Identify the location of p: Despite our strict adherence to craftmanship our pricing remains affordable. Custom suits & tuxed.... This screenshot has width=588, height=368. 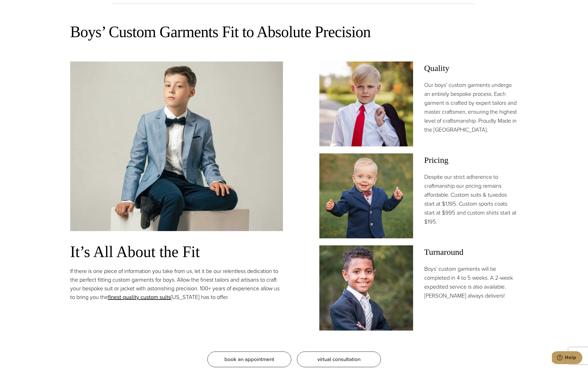
(471, 199).